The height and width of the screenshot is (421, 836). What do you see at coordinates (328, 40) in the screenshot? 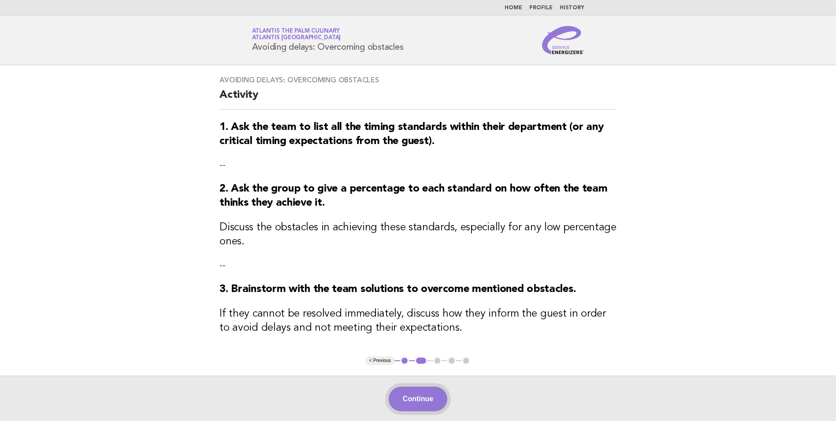
I see `h1: Avoiding delays: Overcoming obstacles` at bounding box center [328, 40].